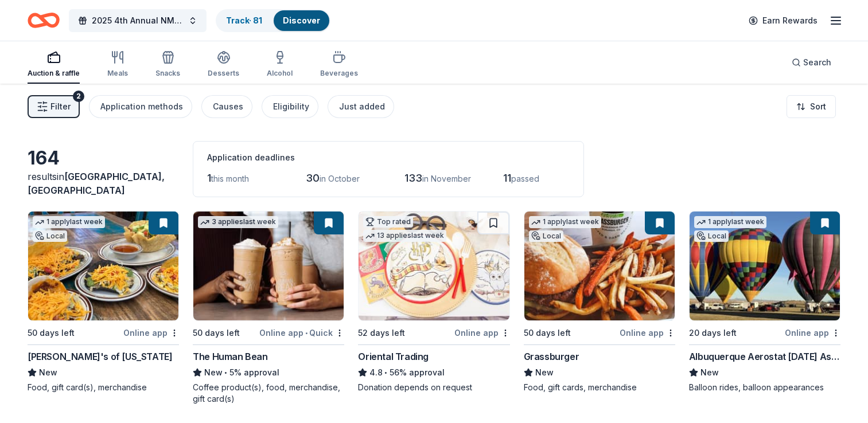 This screenshot has width=868, height=423. Describe the element at coordinates (339, 65) in the screenshot. I see `button: Beverages` at that location.